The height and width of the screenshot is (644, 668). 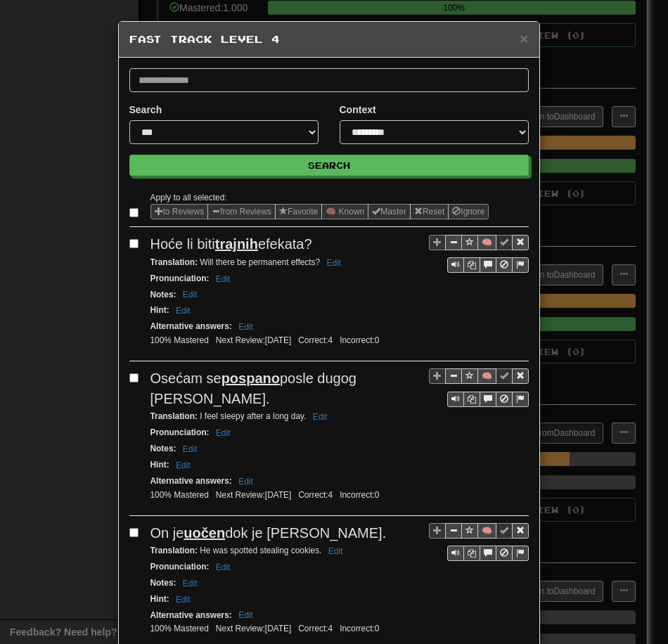 I want to click on button: Ignore, so click(x=469, y=212).